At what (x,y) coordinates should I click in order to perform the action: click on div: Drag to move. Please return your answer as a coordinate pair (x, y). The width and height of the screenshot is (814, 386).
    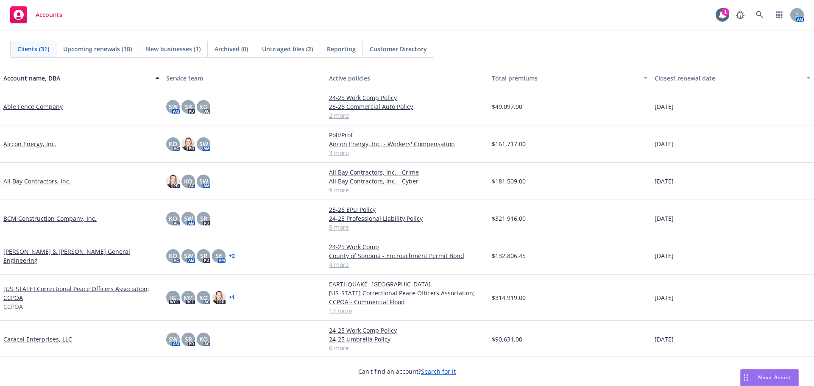
    Looking at the image, I should click on (746, 378).